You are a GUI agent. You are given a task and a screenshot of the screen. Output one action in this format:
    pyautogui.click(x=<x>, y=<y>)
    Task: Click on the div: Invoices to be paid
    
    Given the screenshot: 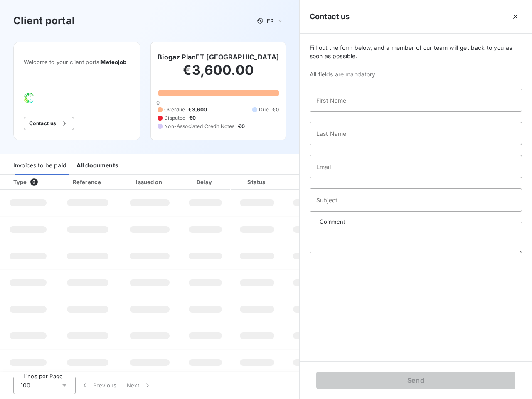 What is the action you would take?
    pyautogui.click(x=40, y=166)
    